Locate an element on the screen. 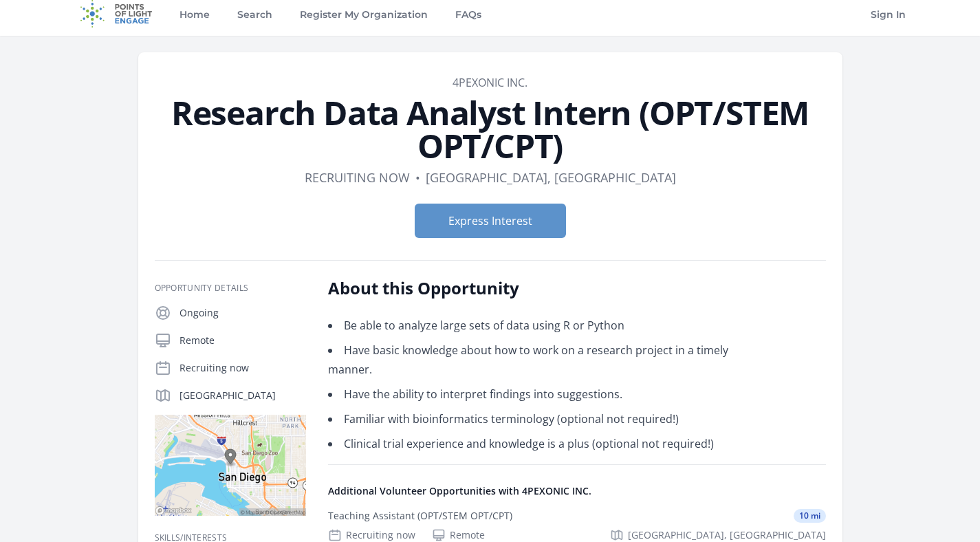 The height and width of the screenshot is (542, 980). img: Map is located at coordinates (230, 465).